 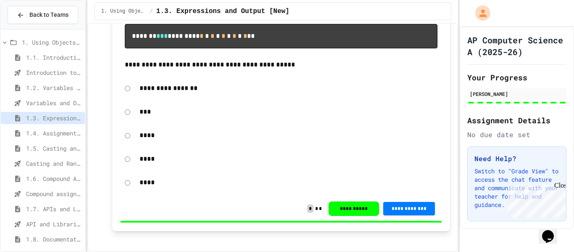 What do you see at coordinates (517, 158) in the screenshot?
I see `h3: Need Help?` at bounding box center [517, 158].